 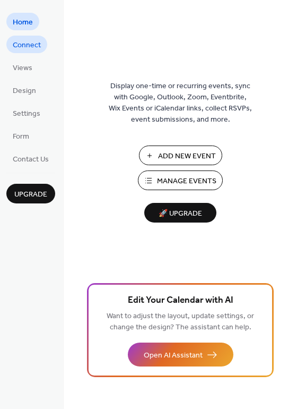 I want to click on span: Settings, so click(x=27, y=114).